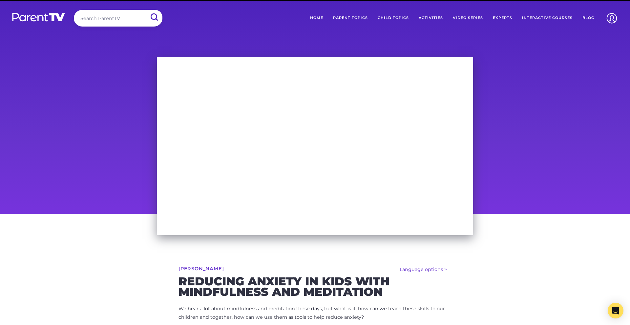  Describe the element at coordinates (118, 18) in the screenshot. I see `input: Search ParentTV` at that location.